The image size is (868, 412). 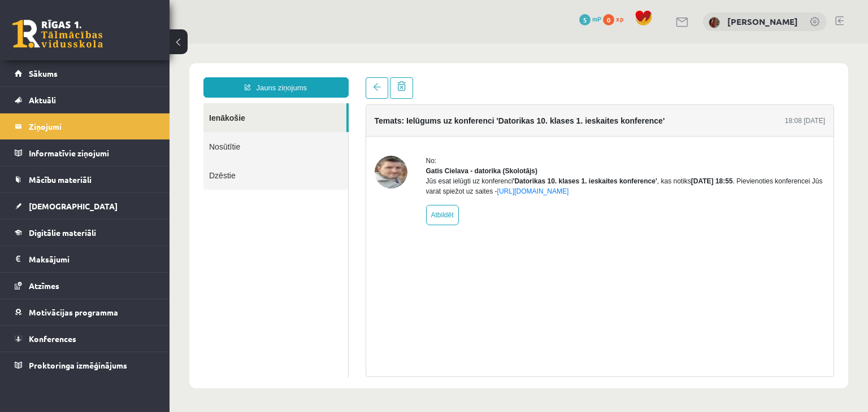 What do you see at coordinates (415, 138) in the screenshot?
I see `b: 'Datorikas 10. klases 1. ieskaites konference'` at bounding box center [415, 138].